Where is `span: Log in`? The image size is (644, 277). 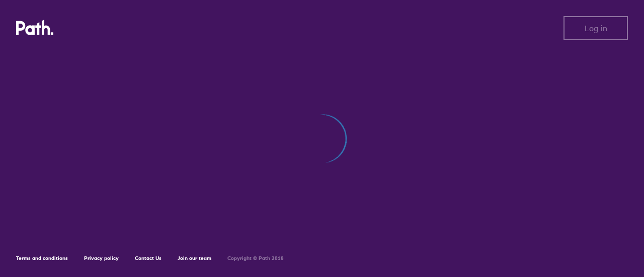 span: Log in is located at coordinates (596, 28).